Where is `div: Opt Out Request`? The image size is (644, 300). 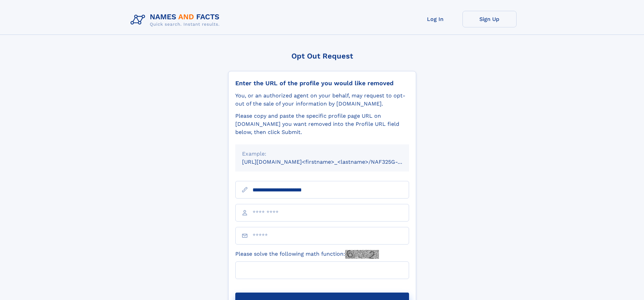
div: Opt Out Request is located at coordinates (322, 56).